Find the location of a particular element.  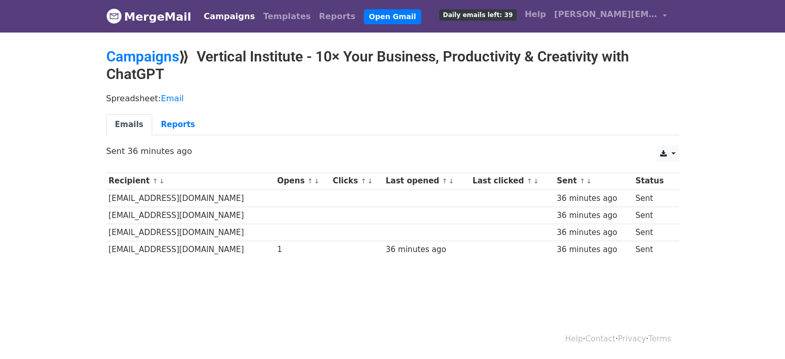

a: MergeMail is located at coordinates (149, 17).